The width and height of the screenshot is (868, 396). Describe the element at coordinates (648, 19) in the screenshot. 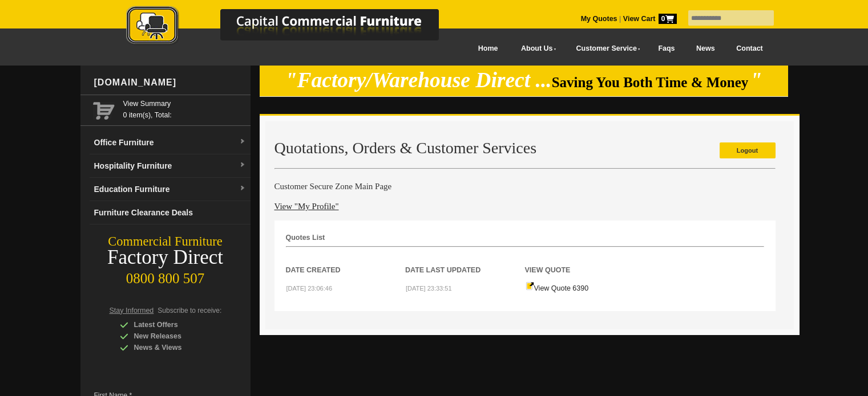

I see `a: View Cart0` at that location.